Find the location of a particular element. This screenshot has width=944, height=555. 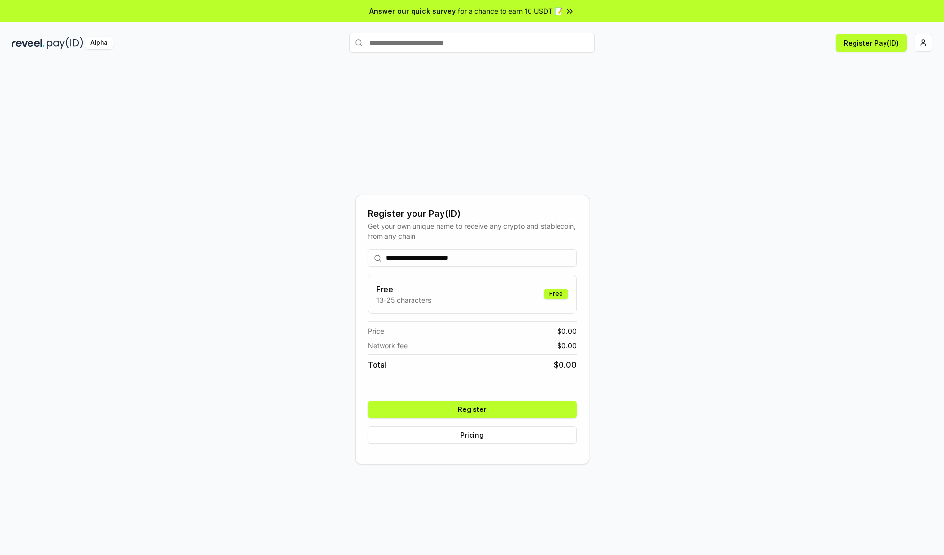

div: Get your own unique name to receive any crypto and stablecoin, from any chain is located at coordinates (472, 231).